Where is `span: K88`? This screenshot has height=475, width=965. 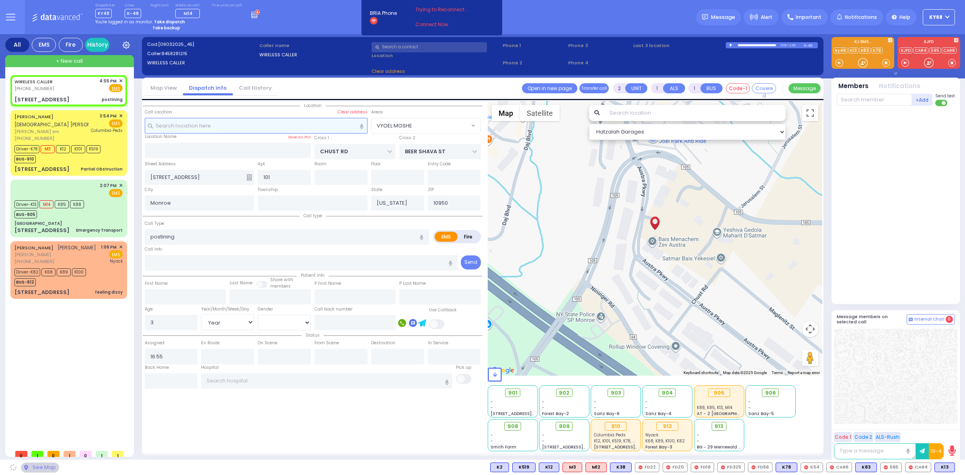
span: K88 is located at coordinates (77, 204).